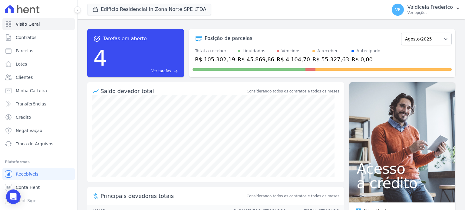 The image size is (465, 210). What do you see at coordinates (23, 118) in the screenshot?
I see `span: Crédito` at bounding box center [23, 118].